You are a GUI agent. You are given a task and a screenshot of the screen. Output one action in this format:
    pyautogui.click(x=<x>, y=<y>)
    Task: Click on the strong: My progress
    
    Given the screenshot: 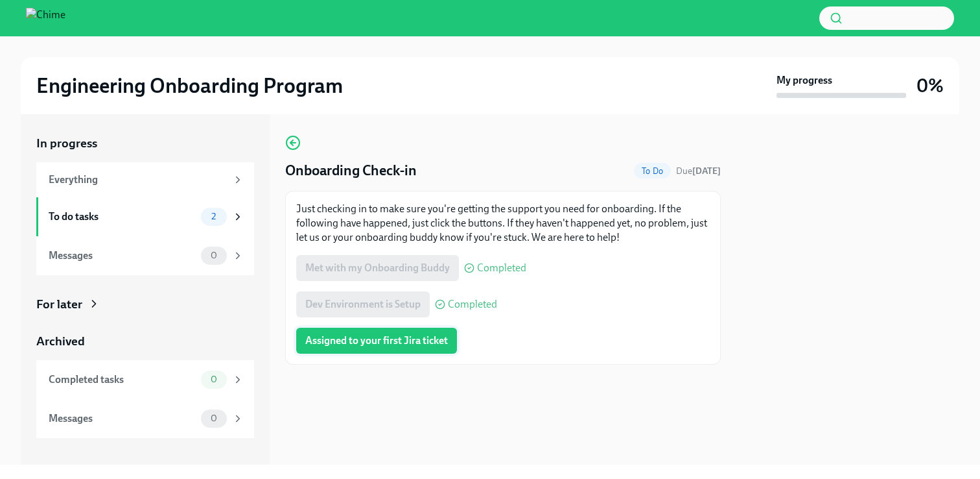 What is the action you would take?
    pyautogui.click(x=804, y=80)
    